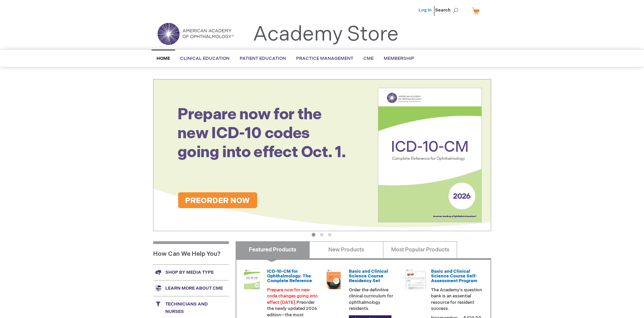  Describe the element at coordinates (191, 272) in the screenshot. I see `a: Shop by media type` at that location.